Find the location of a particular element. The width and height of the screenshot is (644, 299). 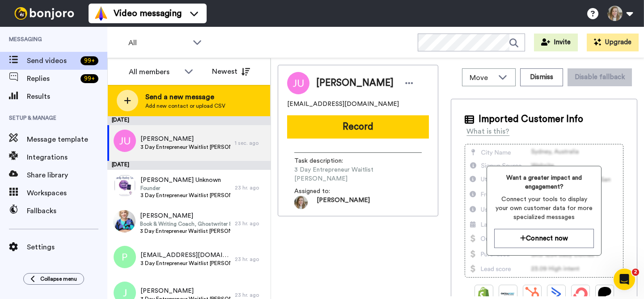

div: All members is located at coordinates (154, 72).